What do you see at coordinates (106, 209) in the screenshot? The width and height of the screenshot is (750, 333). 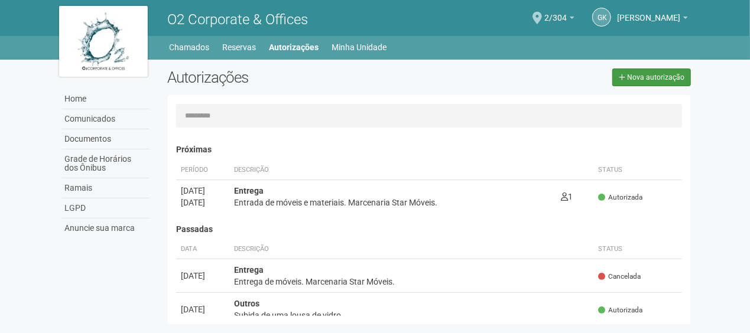 I see `a: LGPD` at bounding box center [106, 209].